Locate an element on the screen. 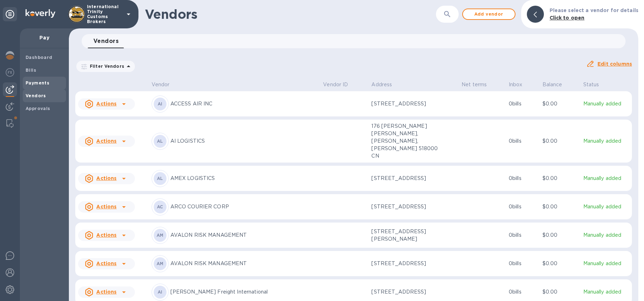 This screenshot has height=301, width=644. b: Payments is located at coordinates (37, 82).